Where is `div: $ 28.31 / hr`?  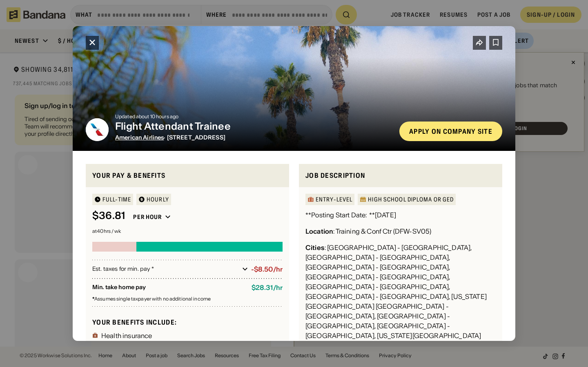 div: $ 28.31 / hr is located at coordinates (267, 288).